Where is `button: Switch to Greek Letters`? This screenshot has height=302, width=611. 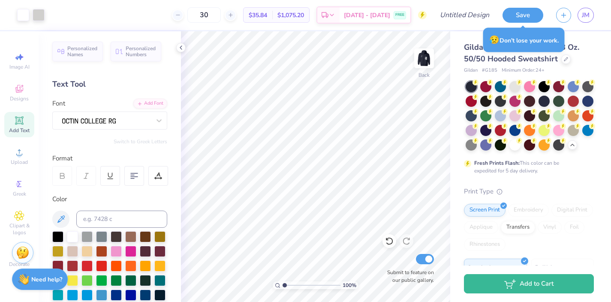 button: Switch to Greek Letters is located at coordinates (140, 141).